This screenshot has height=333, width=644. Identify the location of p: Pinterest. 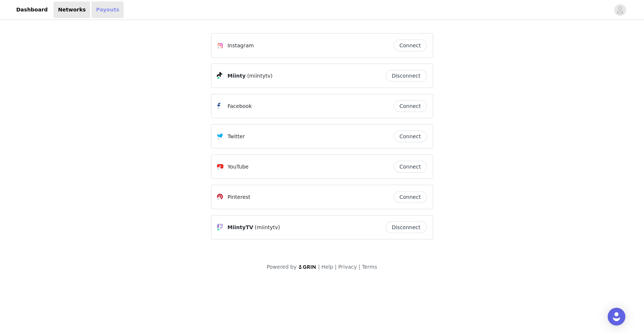
(239, 197).